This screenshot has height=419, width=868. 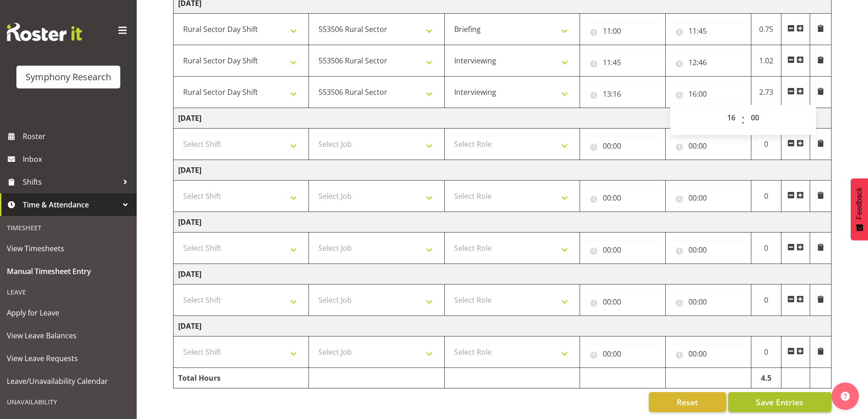 What do you see at coordinates (77, 159) in the screenshot?
I see `span: Inbox` at bounding box center [77, 159].